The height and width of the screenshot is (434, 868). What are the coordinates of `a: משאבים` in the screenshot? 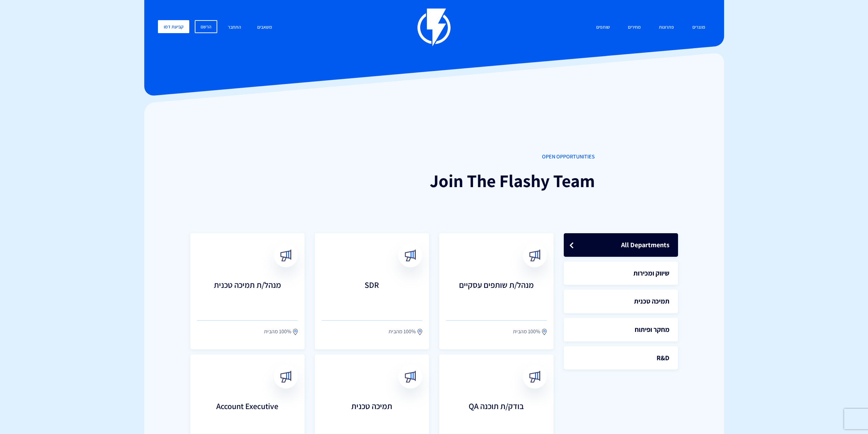 It's located at (265, 27).